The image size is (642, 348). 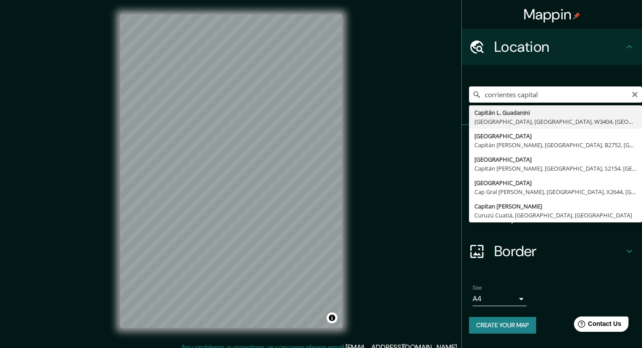 What do you see at coordinates (552, 47) in the screenshot?
I see `div: Location` at bounding box center [552, 47].